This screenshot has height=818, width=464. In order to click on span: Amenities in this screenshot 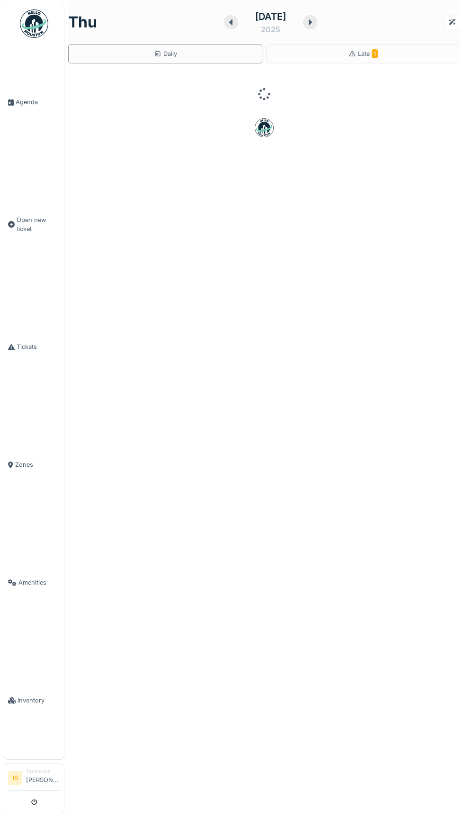, I will do `click(39, 582)`.